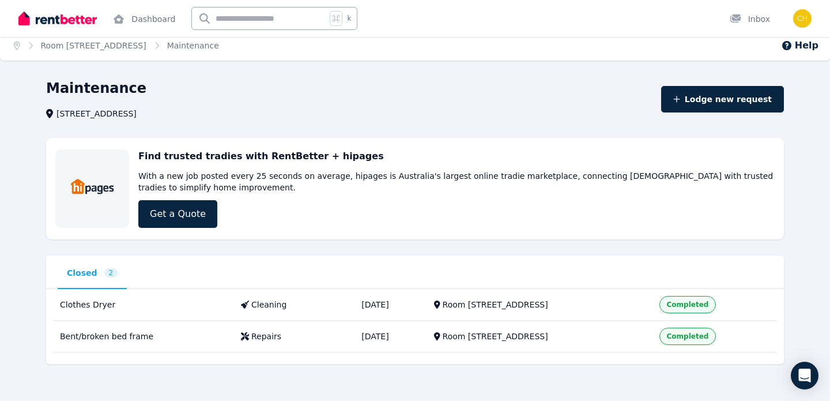 The height and width of the screenshot is (401, 830). I want to click on a: Maintenance, so click(193, 46).